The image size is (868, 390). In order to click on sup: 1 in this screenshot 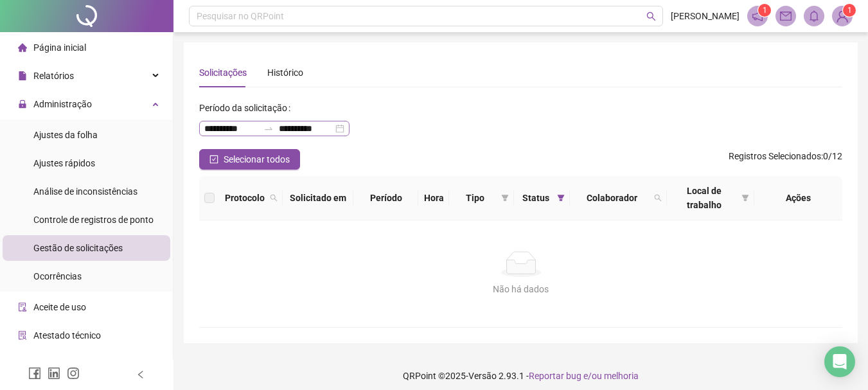, I will do `click(765, 10)`.